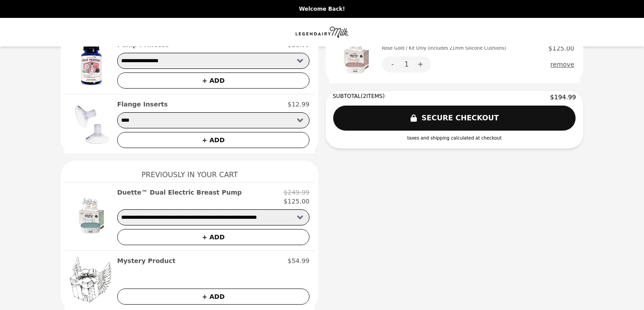 This screenshot has height=310, width=644. What do you see at coordinates (562, 64) in the screenshot?
I see `button: remove` at bounding box center [562, 64].